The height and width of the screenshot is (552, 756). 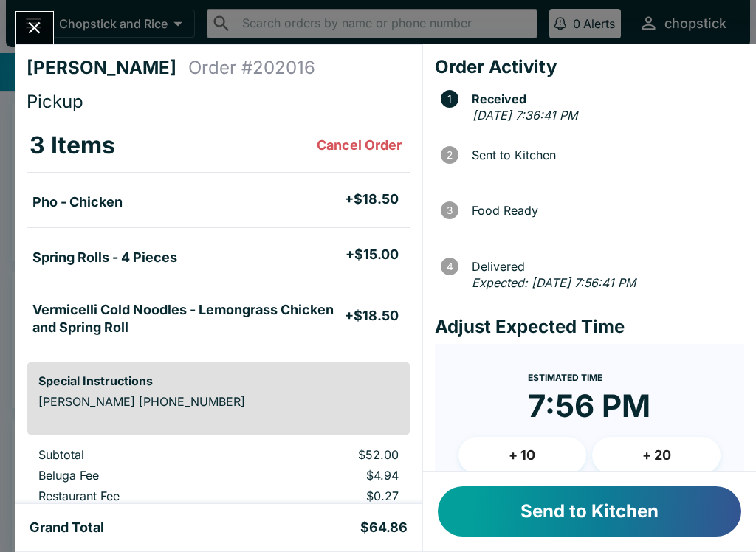 What do you see at coordinates (589, 67) in the screenshot?
I see `h4: Order Activity` at bounding box center [589, 67].